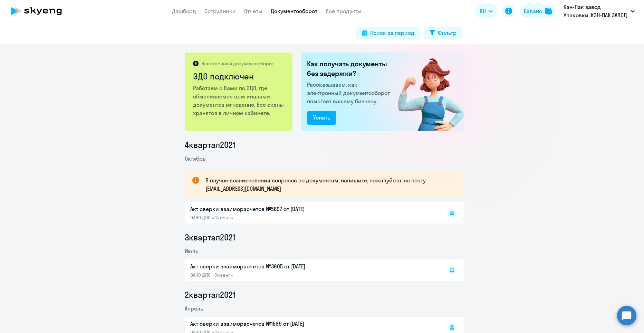  Describe the element at coordinates (388, 33) in the screenshot. I see `button: Поиск за период` at that location.